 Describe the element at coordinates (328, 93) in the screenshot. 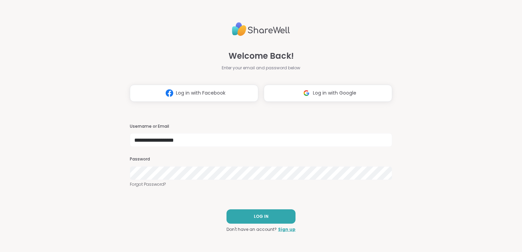

I see `button: Log in with Google` at that location.